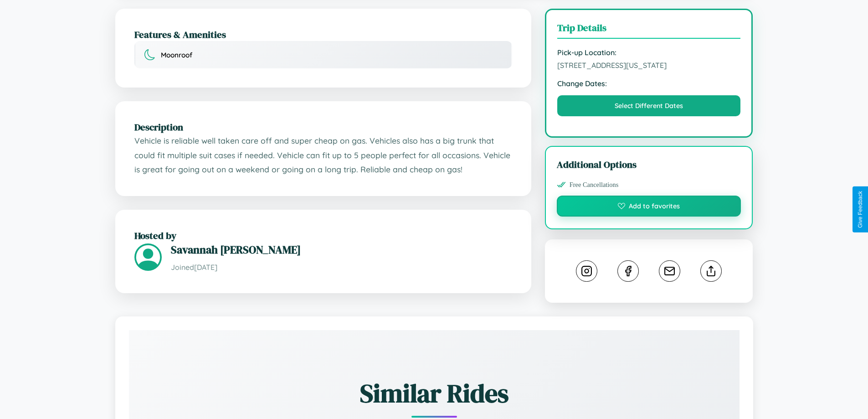  Describe the element at coordinates (648, 53) in the screenshot. I see `strong: Pick-up Location:` at that location.